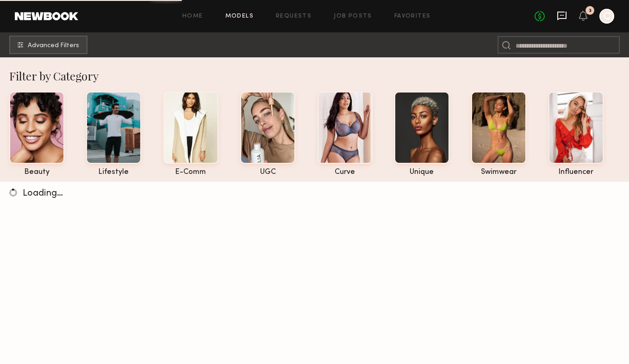 This screenshot has height=364, width=629. Describe the element at coordinates (294, 16) in the screenshot. I see `a: Requests` at that location.